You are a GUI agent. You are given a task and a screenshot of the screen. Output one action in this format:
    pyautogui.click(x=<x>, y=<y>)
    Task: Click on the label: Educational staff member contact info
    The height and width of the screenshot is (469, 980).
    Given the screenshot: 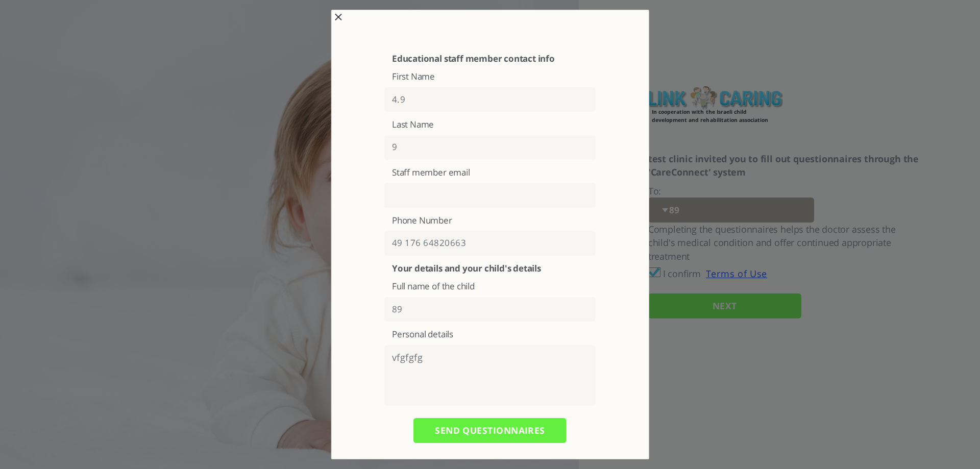 What is the action you would take?
    pyautogui.click(x=490, y=58)
    